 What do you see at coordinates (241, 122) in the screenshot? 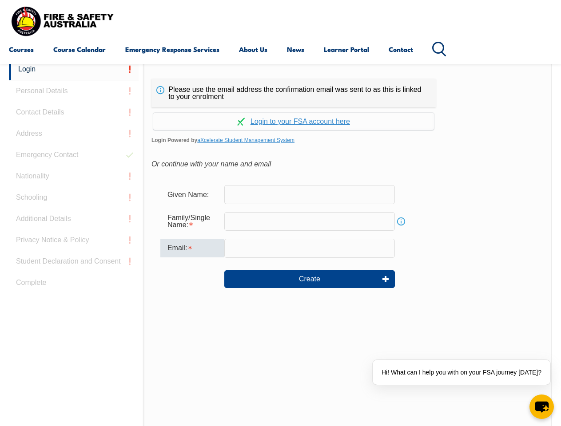
I see `img: Log in withaxcelerate` at bounding box center [241, 122].